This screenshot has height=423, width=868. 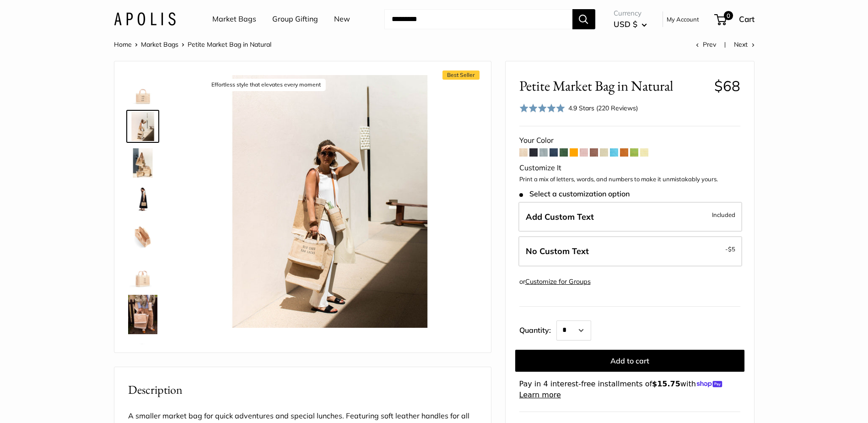 I want to click on p: Print a mix of letters, words, and numbers to make it unmistakably yours., so click(x=630, y=179).